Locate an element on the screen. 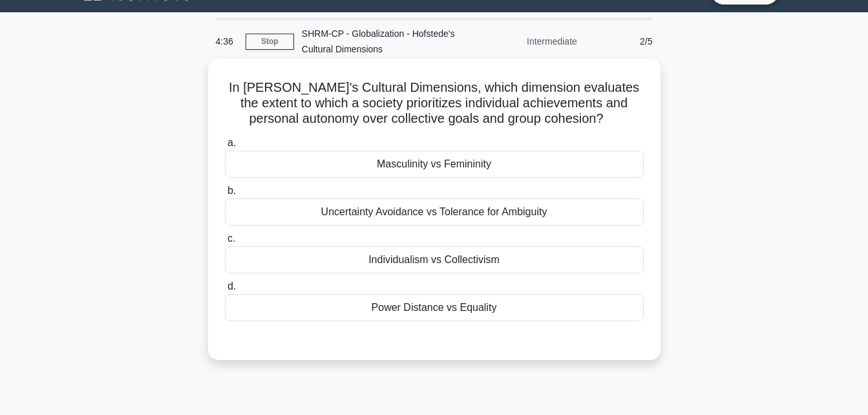 This screenshot has width=868, height=415. span: b. is located at coordinates (231, 190).